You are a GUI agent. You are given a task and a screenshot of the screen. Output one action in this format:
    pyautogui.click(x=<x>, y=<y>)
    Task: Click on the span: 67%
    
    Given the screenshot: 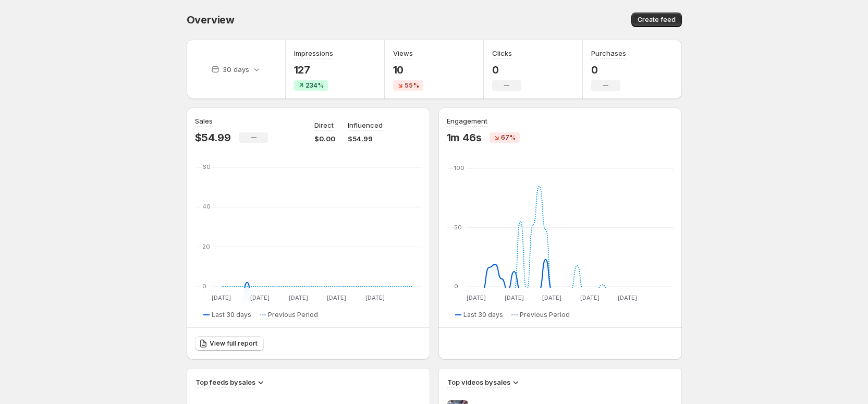 What is the action you would take?
    pyautogui.click(x=508, y=137)
    